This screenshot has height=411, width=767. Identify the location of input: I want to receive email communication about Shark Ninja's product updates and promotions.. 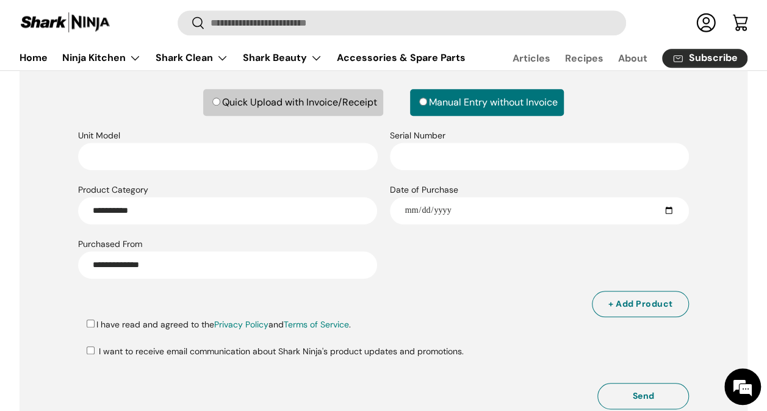
(90, 350).